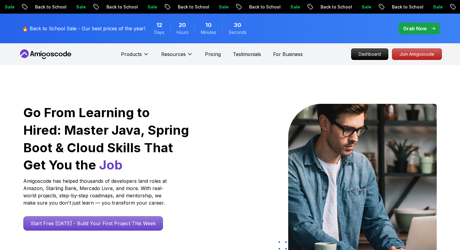 The height and width of the screenshot is (250, 460). What do you see at coordinates (208, 25) in the screenshot?
I see `span: 10 Minutes` at bounding box center [208, 25].